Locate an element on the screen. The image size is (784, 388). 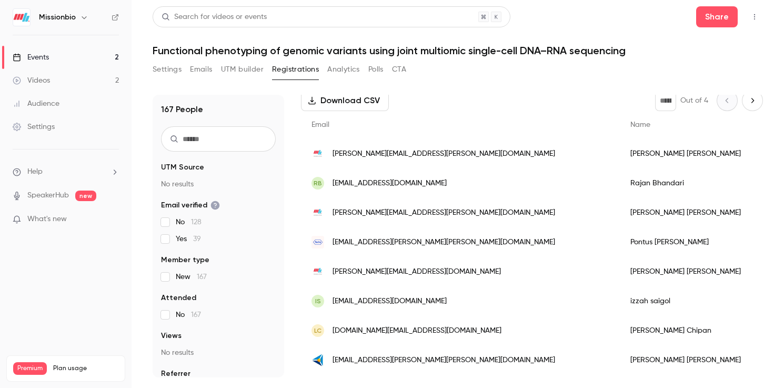
button: Registrations is located at coordinates (295, 69).